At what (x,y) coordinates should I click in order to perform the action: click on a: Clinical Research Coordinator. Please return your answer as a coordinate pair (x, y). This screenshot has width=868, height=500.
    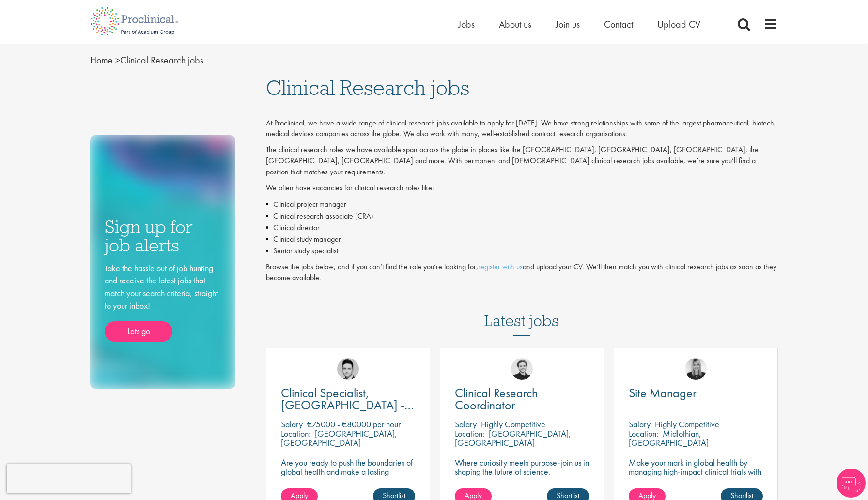
    Looking at the image, I should click on (522, 400).